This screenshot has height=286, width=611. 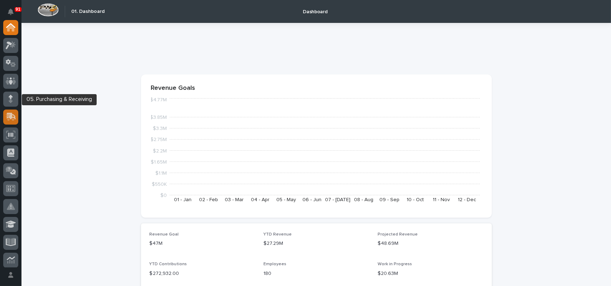 I want to click on tspan: $1.1M, so click(x=161, y=173).